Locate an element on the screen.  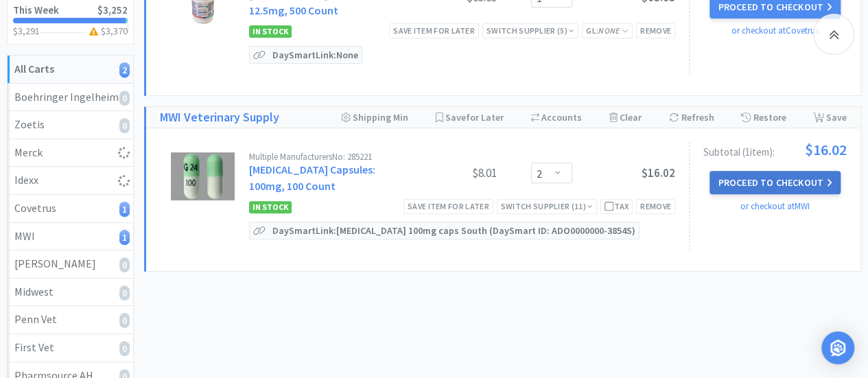
a: or checkout at Covetrus is located at coordinates (775, 30).